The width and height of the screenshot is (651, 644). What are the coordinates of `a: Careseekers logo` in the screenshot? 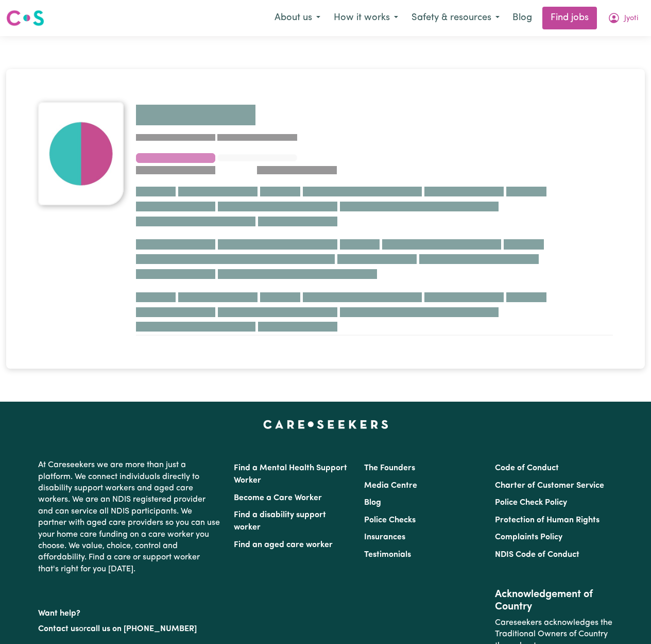 It's located at (25, 18).